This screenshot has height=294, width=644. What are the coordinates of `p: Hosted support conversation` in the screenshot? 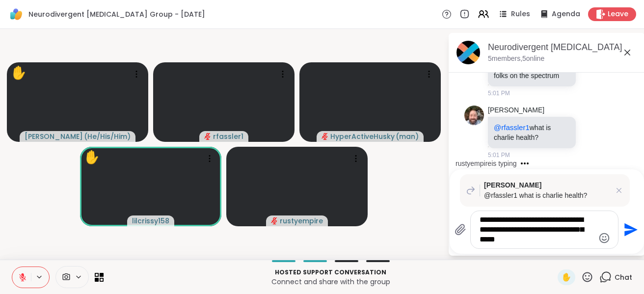 It's located at (330, 273).